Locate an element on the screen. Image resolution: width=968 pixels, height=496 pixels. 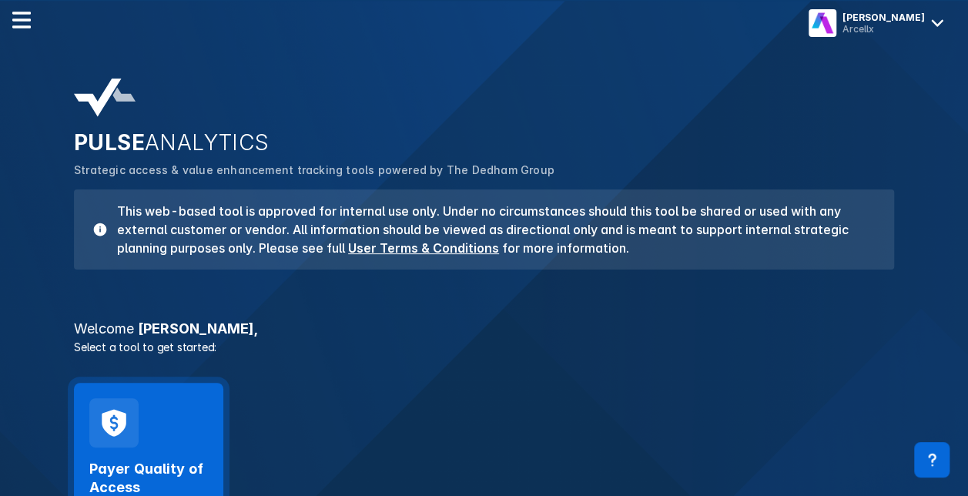
span: ANALYTICS is located at coordinates (207, 142).